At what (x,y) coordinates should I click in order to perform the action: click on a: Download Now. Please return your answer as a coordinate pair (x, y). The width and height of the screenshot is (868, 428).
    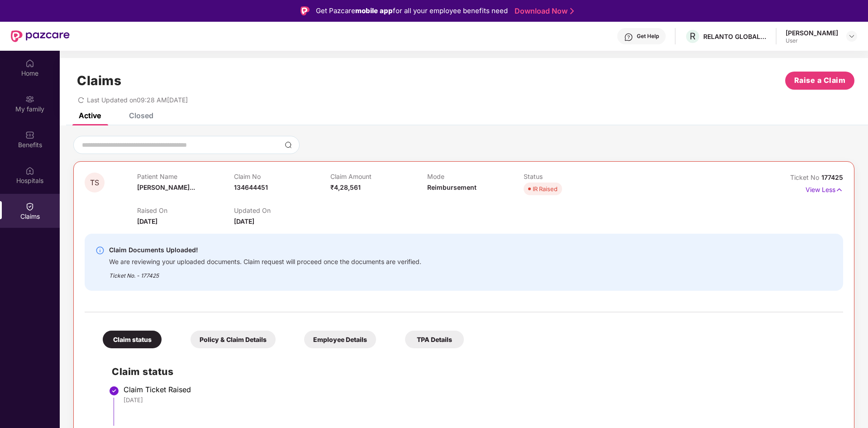
    Looking at the image, I should click on (543, 11).